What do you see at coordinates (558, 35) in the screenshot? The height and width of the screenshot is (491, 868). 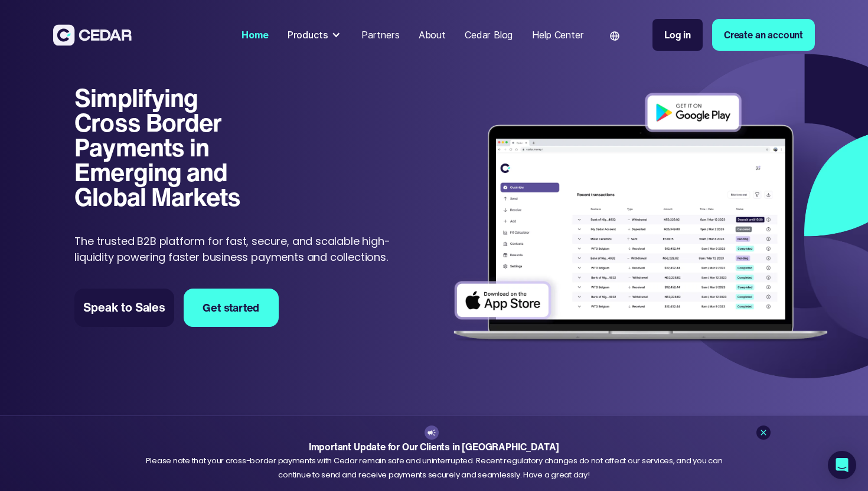 I see `div: Help Center` at bounding box center [558, 35].